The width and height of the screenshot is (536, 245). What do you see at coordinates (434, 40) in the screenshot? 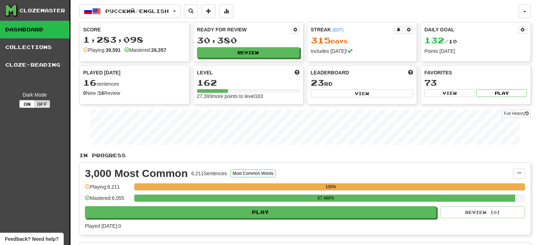
I see `span: 132` at bounding box center [434, 40].